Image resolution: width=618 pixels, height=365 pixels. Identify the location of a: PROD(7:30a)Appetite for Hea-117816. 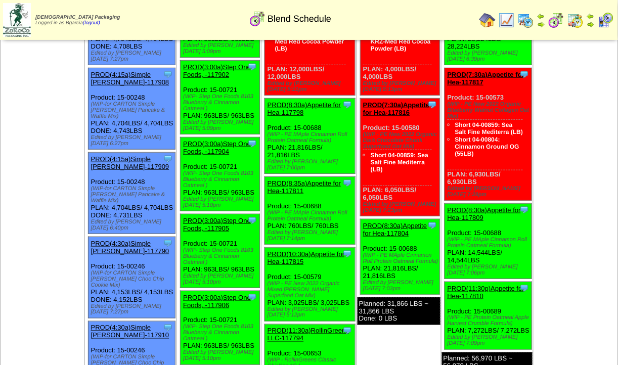
(396, 109).